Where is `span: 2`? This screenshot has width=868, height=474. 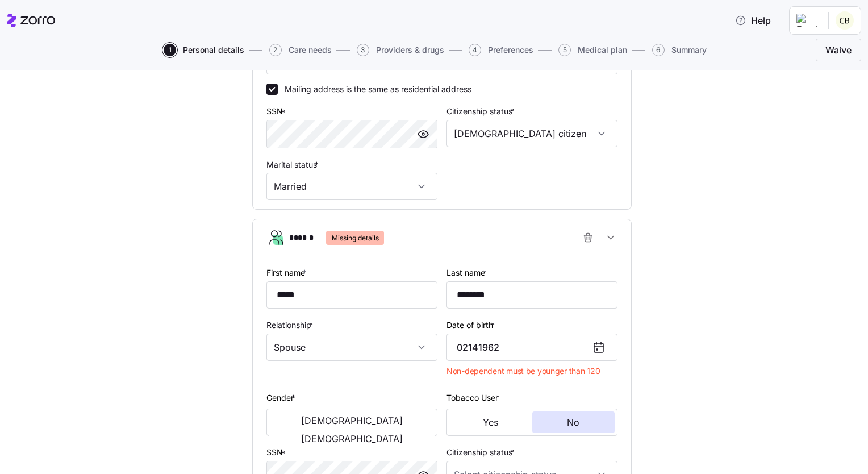
span: 2 is located at coordinates (275, 50).